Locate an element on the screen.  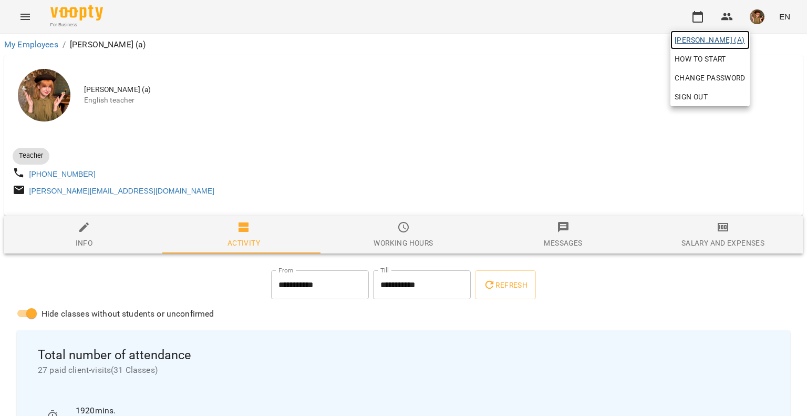
a: How to start is located at coordinates (700, 59).